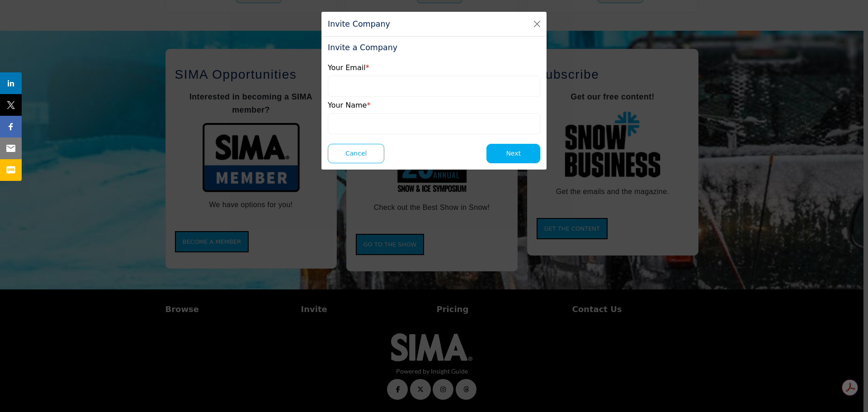  Describe the element at coordinates (513, 153) in the screenshot. I see `button: Next` at that location.